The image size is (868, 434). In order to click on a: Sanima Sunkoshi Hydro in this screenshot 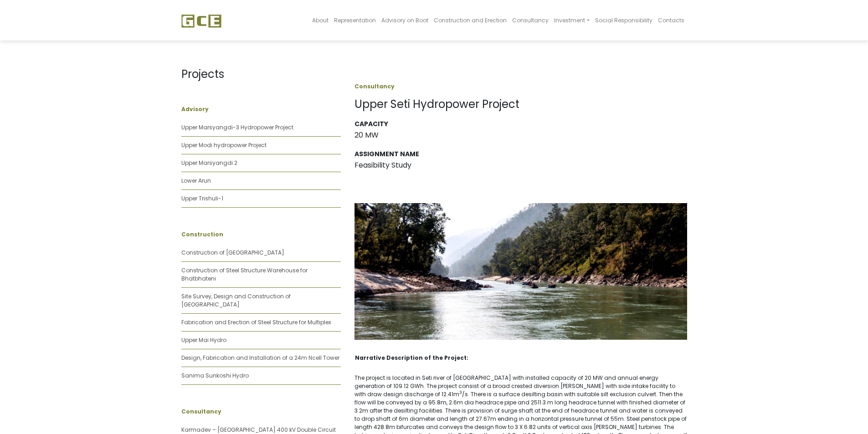, I will do `click(215, 375)`.